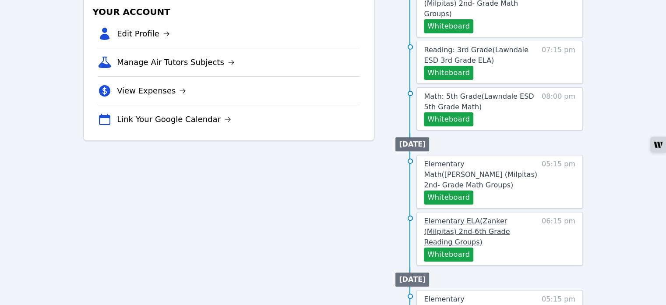 The image size is (666, 305). What do you see at coordinates (559, 238) in the screenshot?
I see `span: 06:15 pm` at bounding box center [559, 238].